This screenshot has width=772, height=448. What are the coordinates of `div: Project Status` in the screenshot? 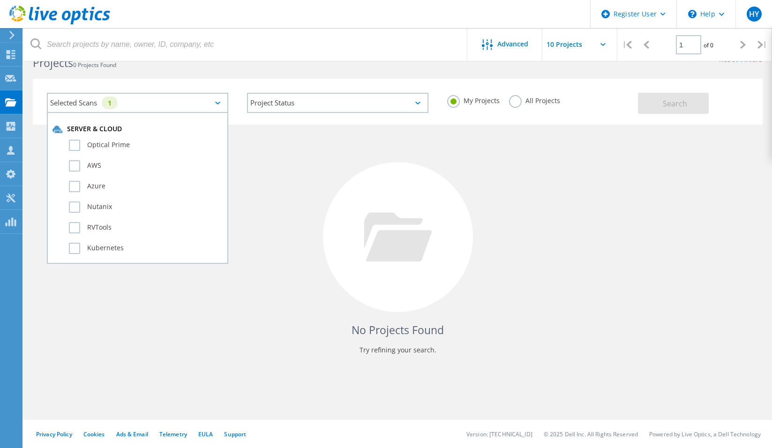 It's located at (338, 103).